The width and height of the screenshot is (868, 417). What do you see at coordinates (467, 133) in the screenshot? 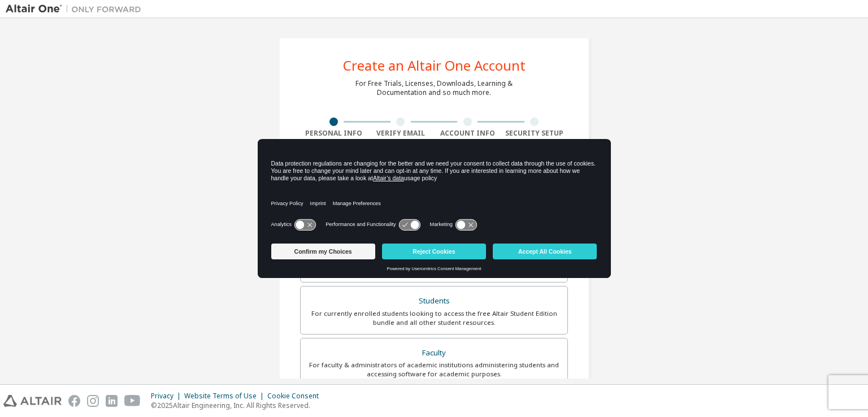
I see `div: Account Info` at bounding box center [467, 133].